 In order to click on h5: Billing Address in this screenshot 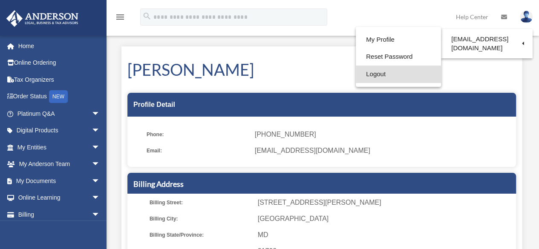, I will do `click(322, 184)`.